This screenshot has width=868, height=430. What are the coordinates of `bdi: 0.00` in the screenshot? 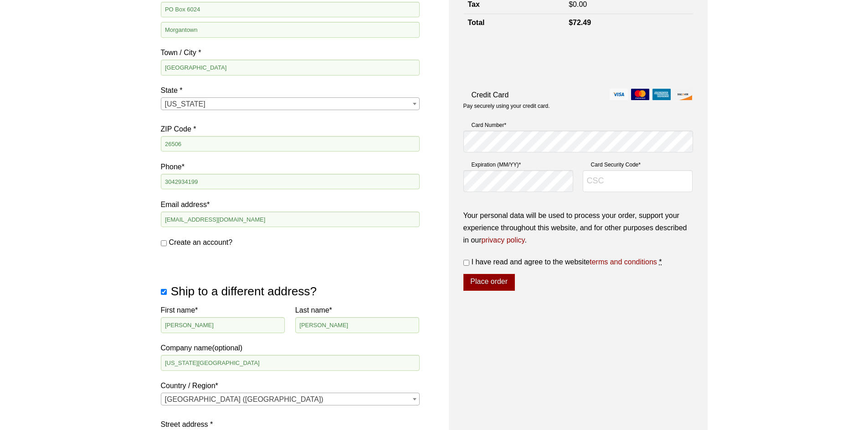 It's located at (578, 4).